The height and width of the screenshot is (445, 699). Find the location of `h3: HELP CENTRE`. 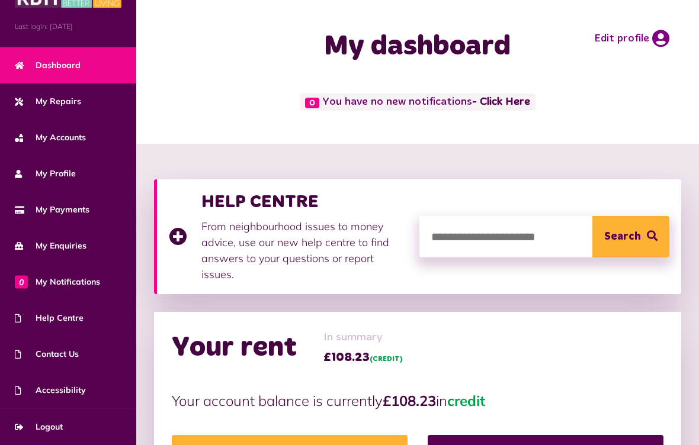

h3: HELP CENTRE is located at coordinates (304, 202).